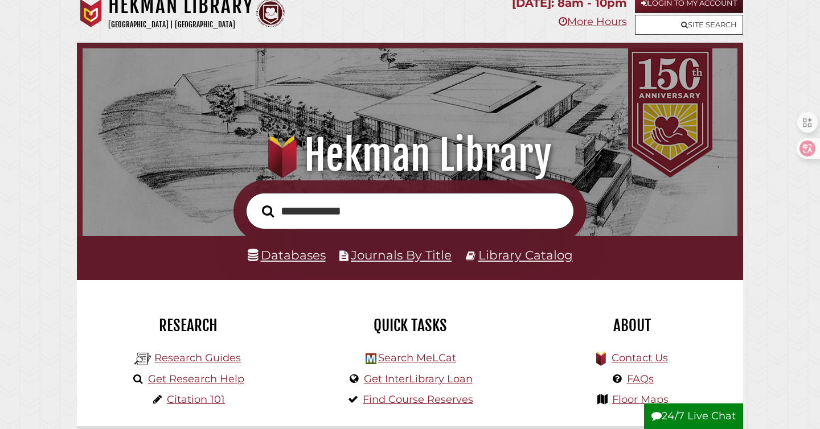 The image size is (820, 429). Describe the element at coordinates (640, 358) in the screenshot. I see `a: Contact Us` at that location.